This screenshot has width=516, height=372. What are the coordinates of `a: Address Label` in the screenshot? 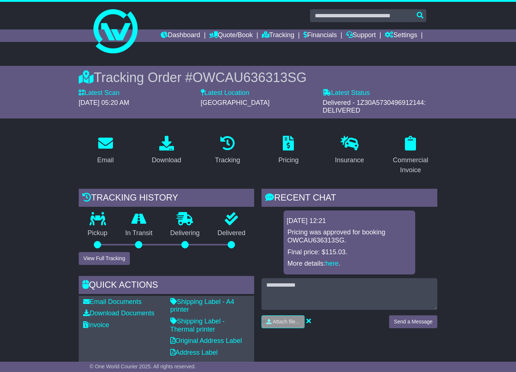 It's located at (194, 352).